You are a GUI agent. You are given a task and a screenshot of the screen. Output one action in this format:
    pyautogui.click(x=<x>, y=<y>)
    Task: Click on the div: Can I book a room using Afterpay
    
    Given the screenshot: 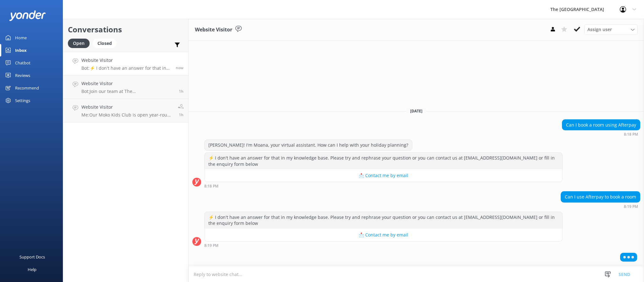 What is the action you would take?
    pyautogui.click(x=601, y=125)
    